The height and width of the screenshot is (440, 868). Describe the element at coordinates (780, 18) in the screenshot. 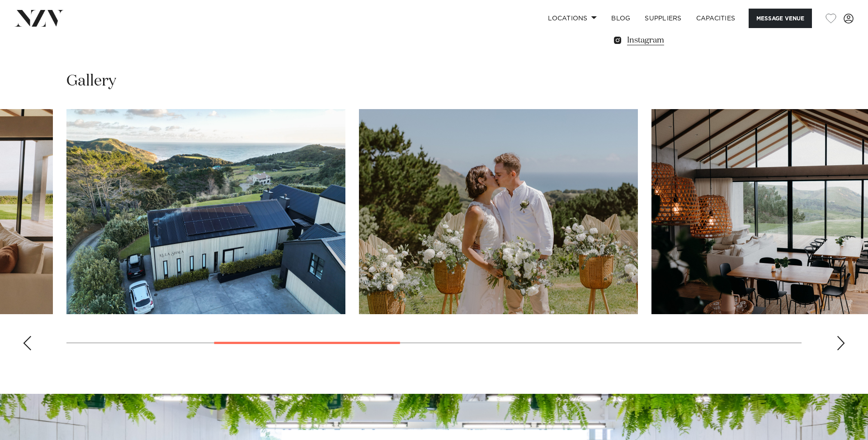

I see `button: Message Venue` at that location.